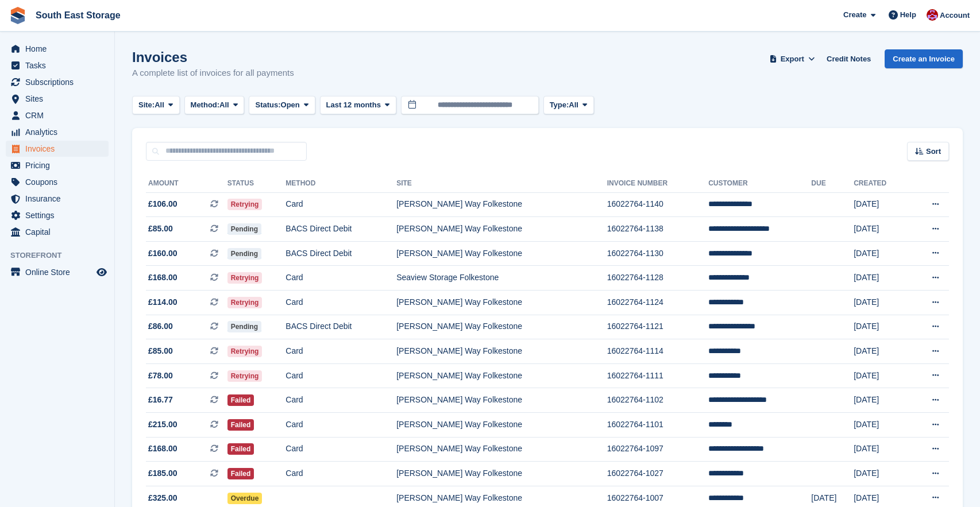 This screenshot has height=507, width=980. What do you see at coordinates (658, 204) in the screenshot?
I see `td: 16022764-1140` at bounding box center [658, 204].